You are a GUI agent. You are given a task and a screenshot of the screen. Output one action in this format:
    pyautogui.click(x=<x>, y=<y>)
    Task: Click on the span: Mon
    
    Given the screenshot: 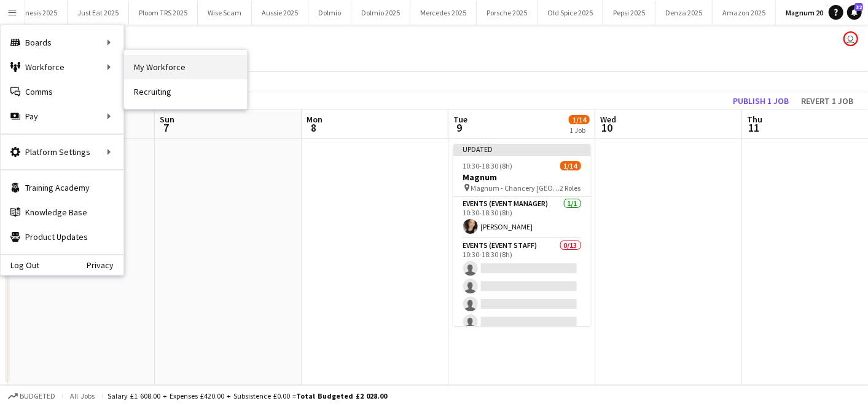 What is the action you would take?
    pyautogui.click(x=314, y=119)
    